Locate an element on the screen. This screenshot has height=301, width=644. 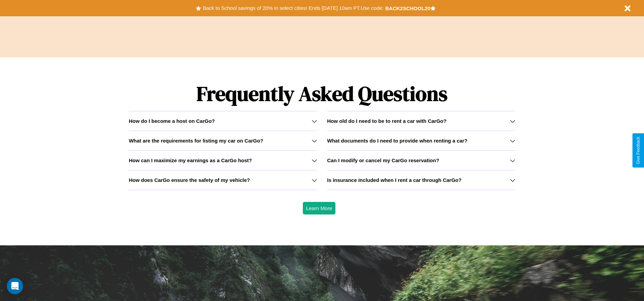
h3: Is insurance included when I rent a car through CarGo? is located at coordinates (394, 180).